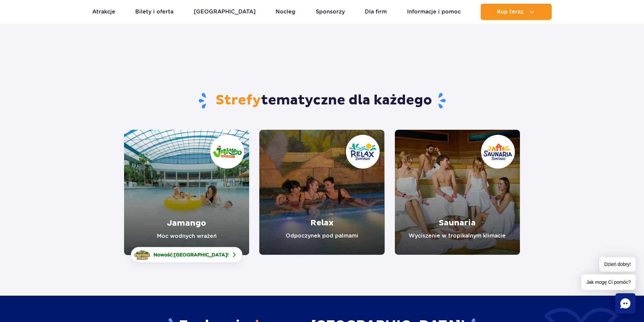  What do you see at coordinates (238, 100) in the screenshot?
I see `span: Strefy` at bounding box center [238, 100].